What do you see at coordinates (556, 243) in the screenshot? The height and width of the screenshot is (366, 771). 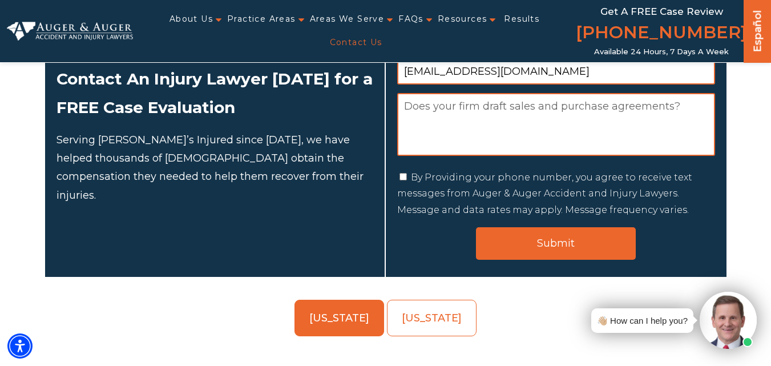 I see `input: Submit` at bounding box center [556, 243].